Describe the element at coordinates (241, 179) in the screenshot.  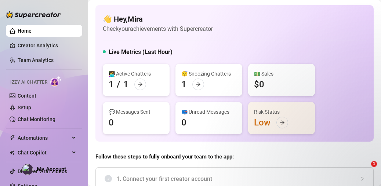
I see `span: 1. Connect your first creator account` at that location.